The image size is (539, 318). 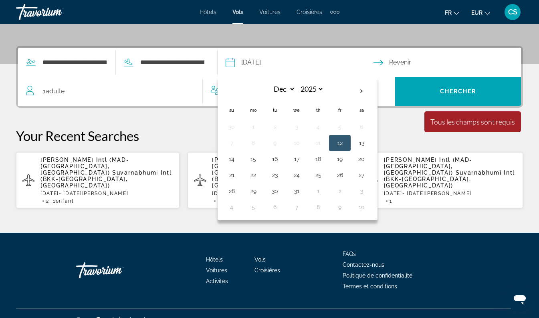 I want to click on select: Select year, so click(x=311, y=89).